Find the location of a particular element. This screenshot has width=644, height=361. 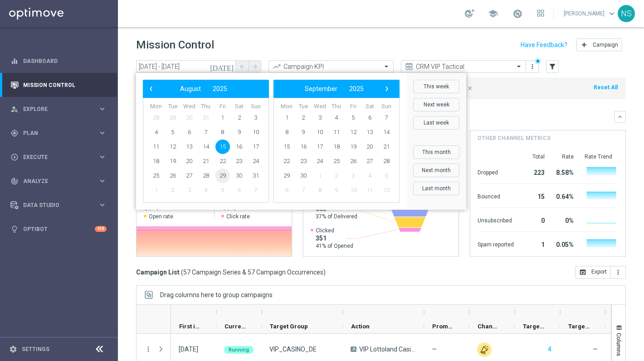

div: Bounced is located at coordinates (496, 196).